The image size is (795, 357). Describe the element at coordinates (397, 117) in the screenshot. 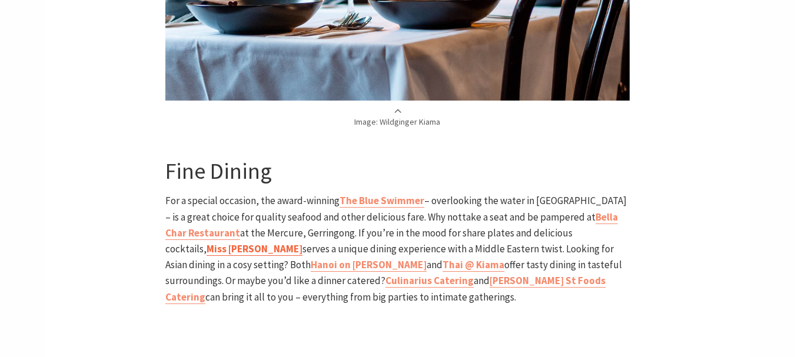

I see `p: Image: Wildginger Kiama` at that location.